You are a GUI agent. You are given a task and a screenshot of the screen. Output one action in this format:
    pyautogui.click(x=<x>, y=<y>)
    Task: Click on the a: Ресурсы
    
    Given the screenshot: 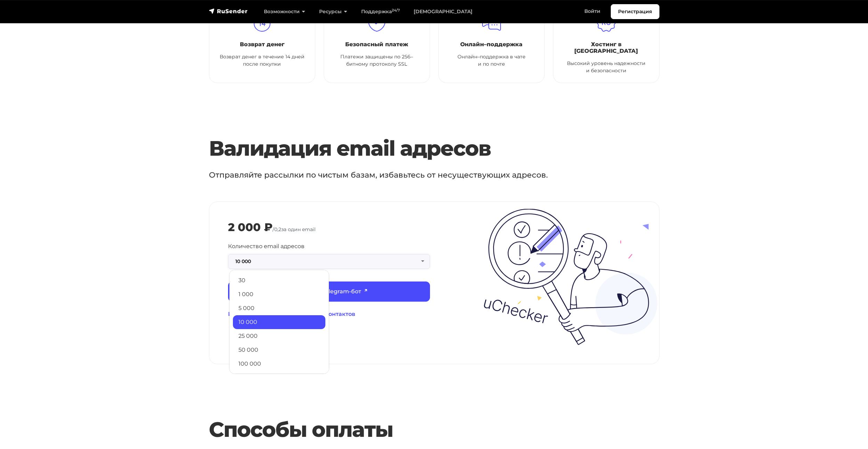 What is the action you would take?
    pyautogui.click(x=333, y=12)
    